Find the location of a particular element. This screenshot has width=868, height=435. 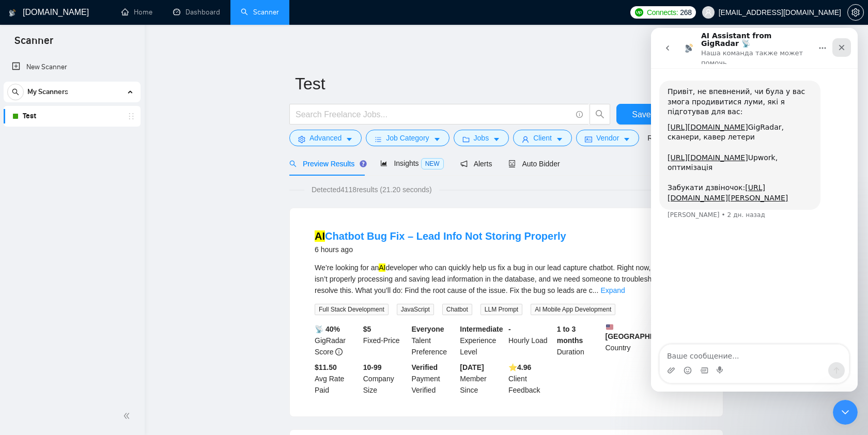

b: $11.50 is located at coordinates (326, 368).